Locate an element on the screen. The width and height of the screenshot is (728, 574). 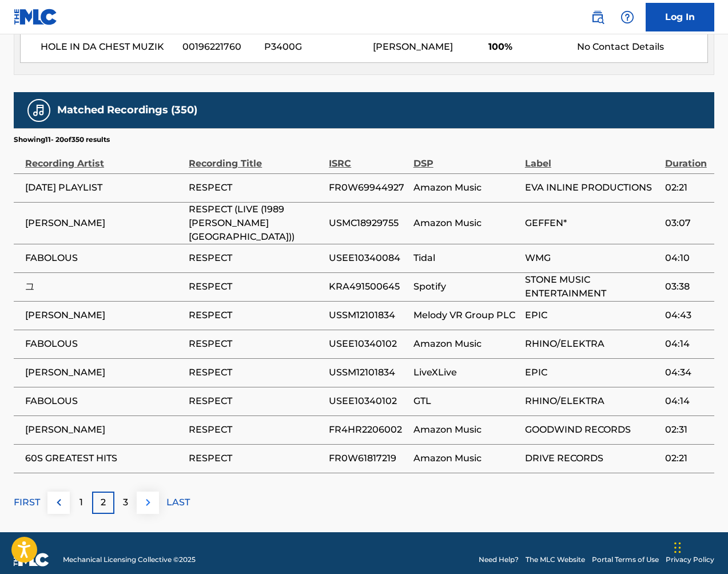
span: EVA INLINE PRODUCTIONS is located at coordinates (592, 187).